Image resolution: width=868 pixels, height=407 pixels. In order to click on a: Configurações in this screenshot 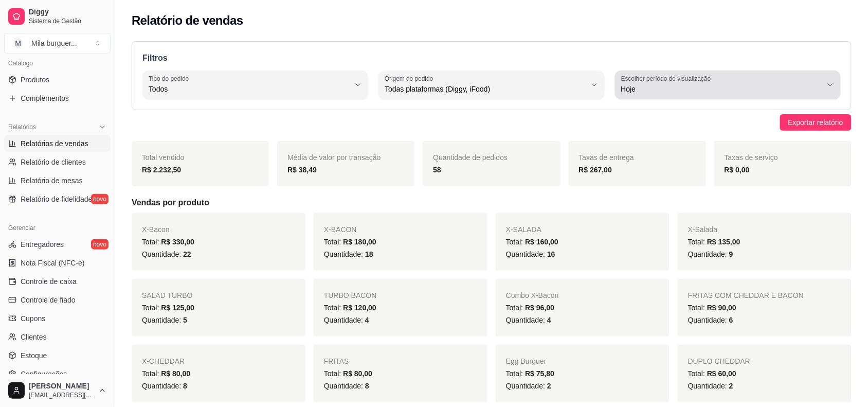, I will do `click(57, 374)`.